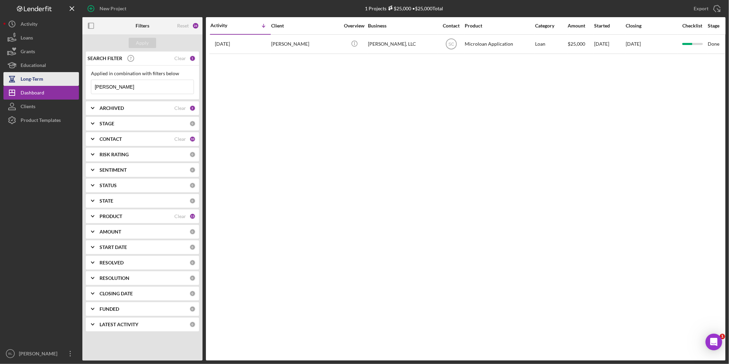  I want to click on text: BL, so click(10, 354).